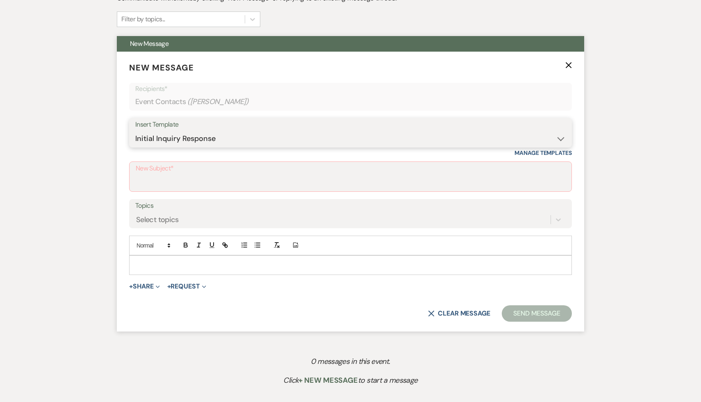 Image resolution: width=701 pixels, height=402 pixels. I want to click on p: Recipients*, so click(350, 89).